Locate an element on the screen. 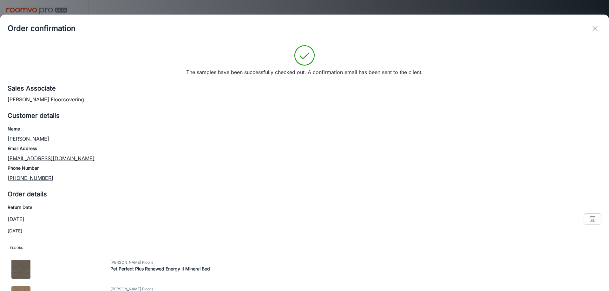 This screenshot has height=291, width=609. h6: Name is located at coordinates (304, 129).